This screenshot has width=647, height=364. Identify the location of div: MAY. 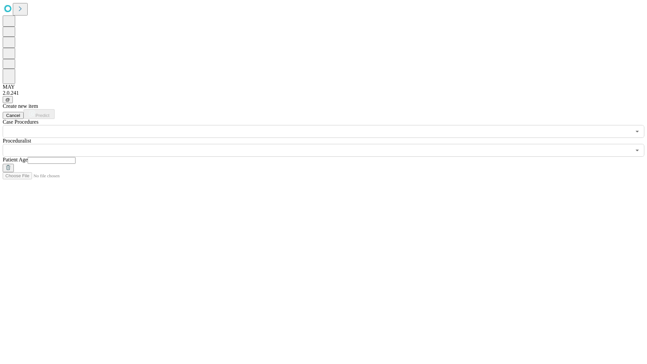
(323, 87).